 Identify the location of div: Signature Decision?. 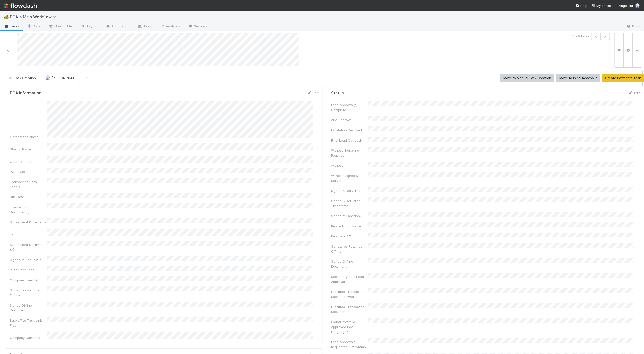
(350, 216).